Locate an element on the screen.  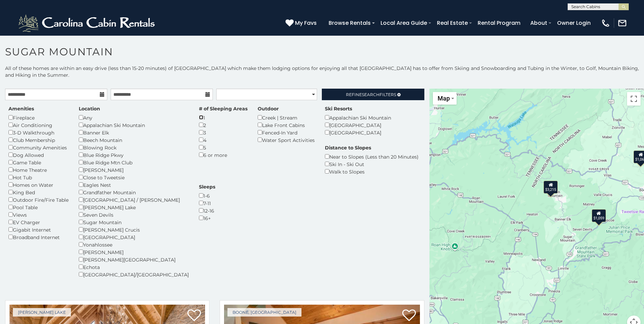
div: King Bed is located at coordinates (38, 192).